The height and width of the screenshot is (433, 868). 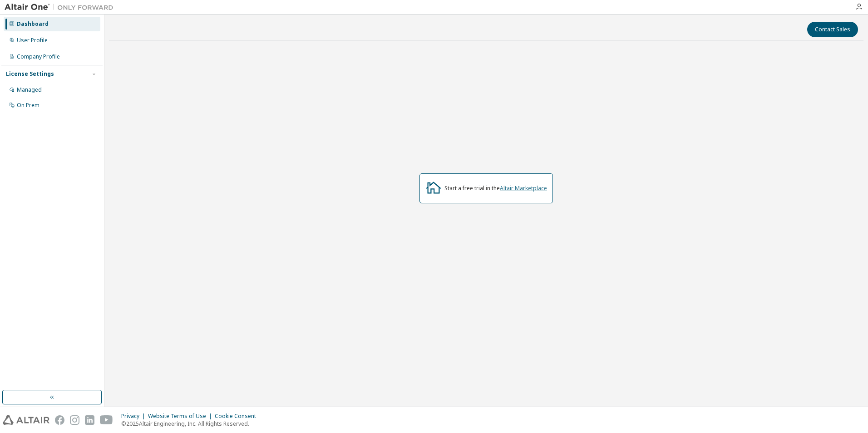 What do you see at coordinates (181, 416) in the screenshot?
I see `div: Website Terms of Use` at bounding box center [181, 416].